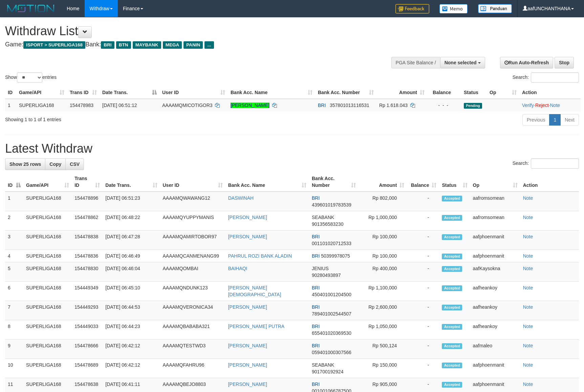  I want to click on th: Amount: activate to sort column ascending, so click(402, 93).